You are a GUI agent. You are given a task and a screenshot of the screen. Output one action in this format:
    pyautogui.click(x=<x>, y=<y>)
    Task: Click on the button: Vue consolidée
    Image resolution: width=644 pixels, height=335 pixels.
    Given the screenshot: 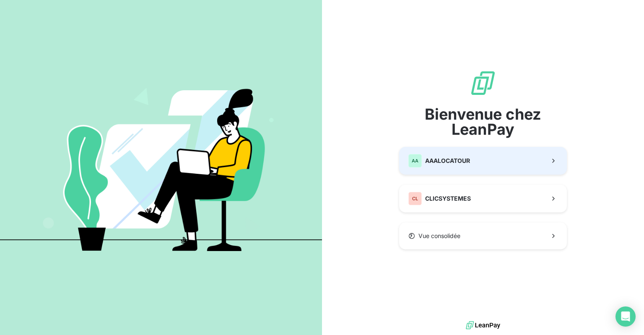 What is the action you would take?
    pyautogui.click(x=483, y=236)
    